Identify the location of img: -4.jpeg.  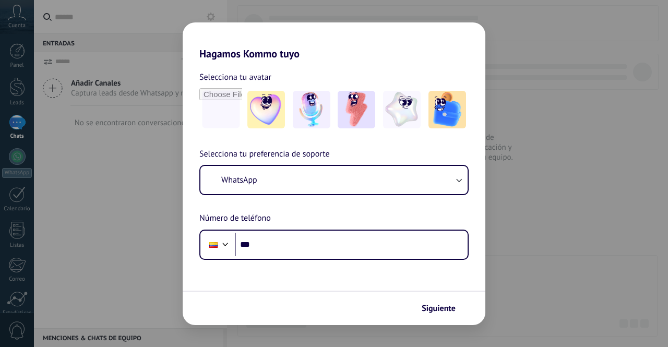
(402, 110).